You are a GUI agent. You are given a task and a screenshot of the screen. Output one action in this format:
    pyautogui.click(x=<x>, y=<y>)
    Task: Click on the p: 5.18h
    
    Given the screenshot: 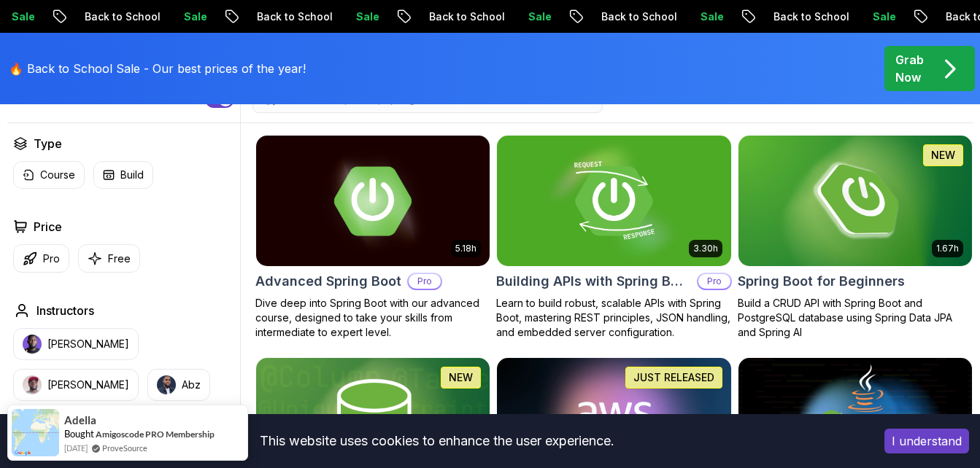 What is the action you would take?
    pyautogui.click(x=466, y=248)
    